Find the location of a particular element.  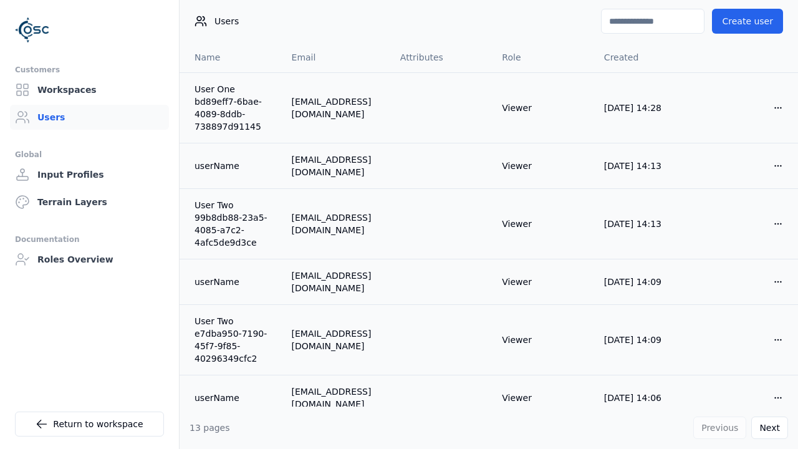

a: Terrain Layers is located at coordinates (89, 202).